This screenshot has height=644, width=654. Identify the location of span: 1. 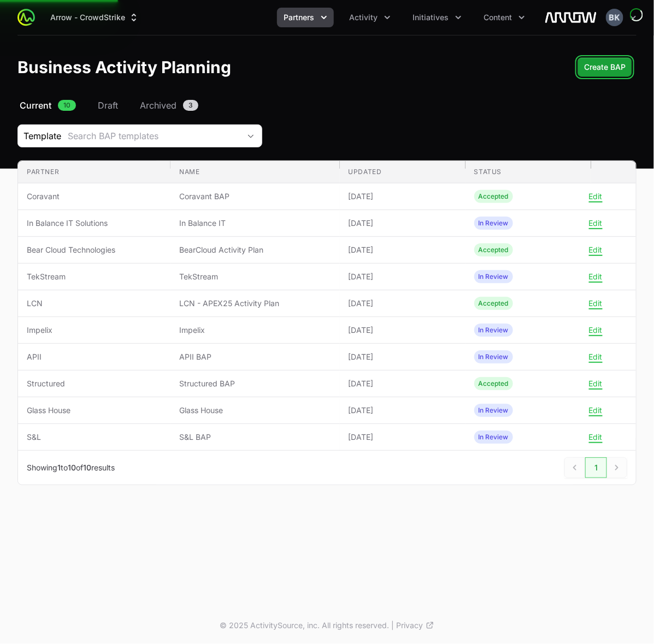
(59, 467).